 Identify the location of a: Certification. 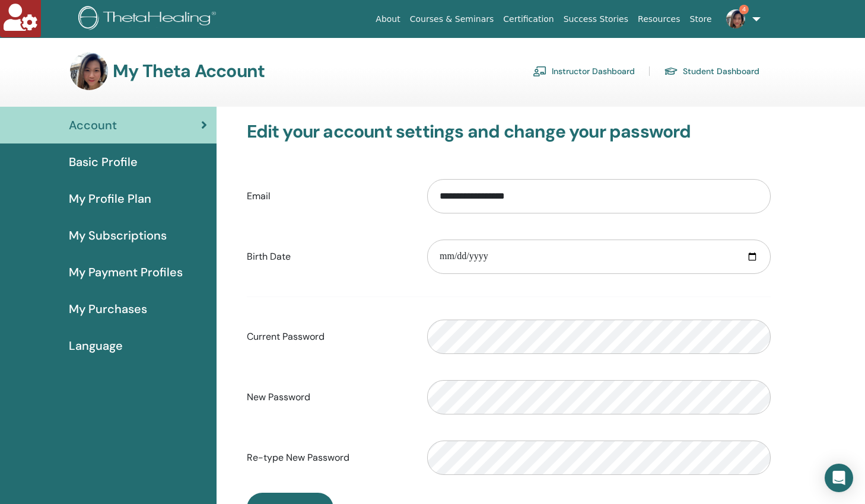
(528, 19).